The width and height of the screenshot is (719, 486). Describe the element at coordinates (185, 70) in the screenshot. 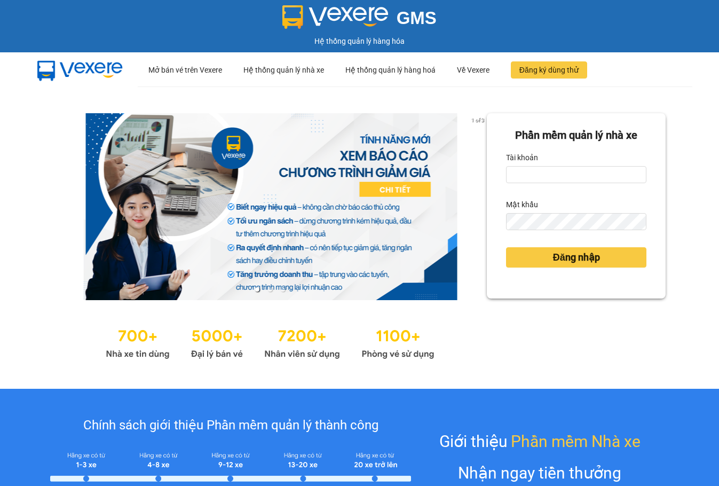

I see `div: Mở bán vé trên Vexere` at that location.